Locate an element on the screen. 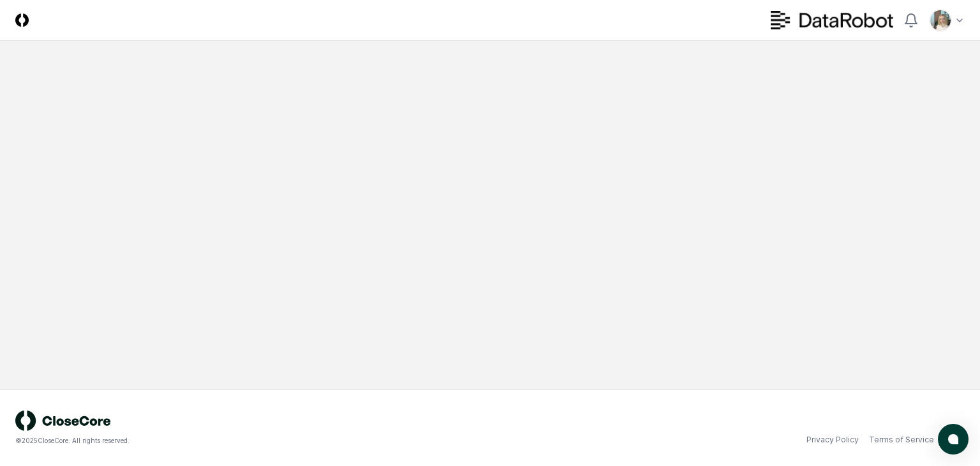 This screenshot has width=980, height=466. img: logo is located at coordinates (63, 420).